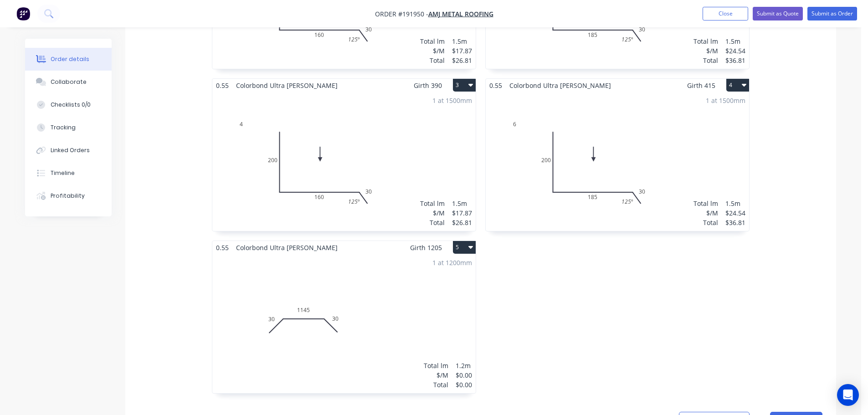  What do you see at coordinates (832, 14) in the screenshot?
I see `button: Submit as Order` at bounding box center [832, 14].